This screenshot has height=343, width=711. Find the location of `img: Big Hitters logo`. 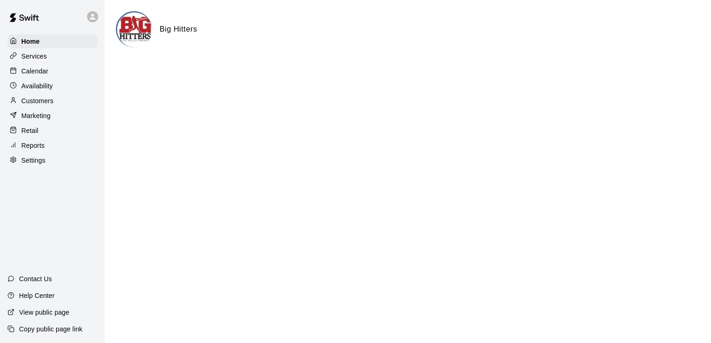

img: Big Hitters logo is located at coordinates (134, 30).